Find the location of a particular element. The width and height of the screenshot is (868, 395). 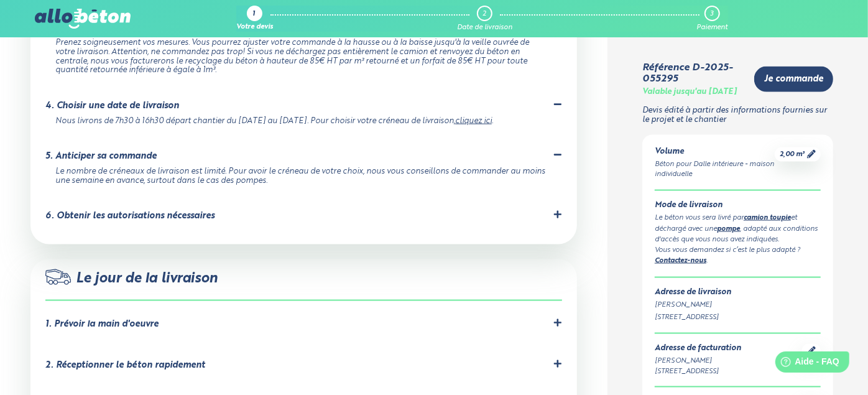

div: Adresse de livraison is located at coordinates (738, 292).